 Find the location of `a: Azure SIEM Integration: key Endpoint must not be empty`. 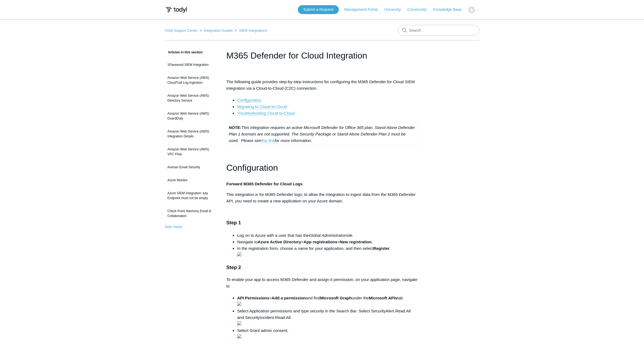

a: Azure SIEM Integration: key Endpoint must not be empty is located at coordinates (191, 196).